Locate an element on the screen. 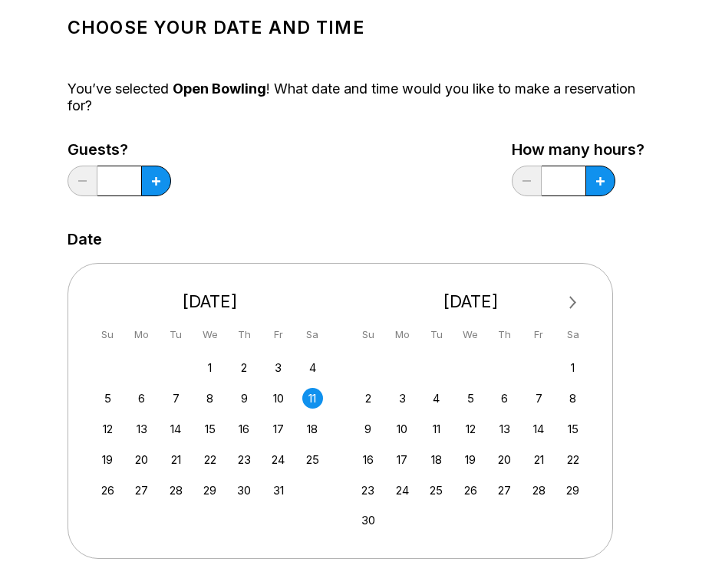  div: Choose Monday, October 20th, 2025 is located at coordinates (141, 459).